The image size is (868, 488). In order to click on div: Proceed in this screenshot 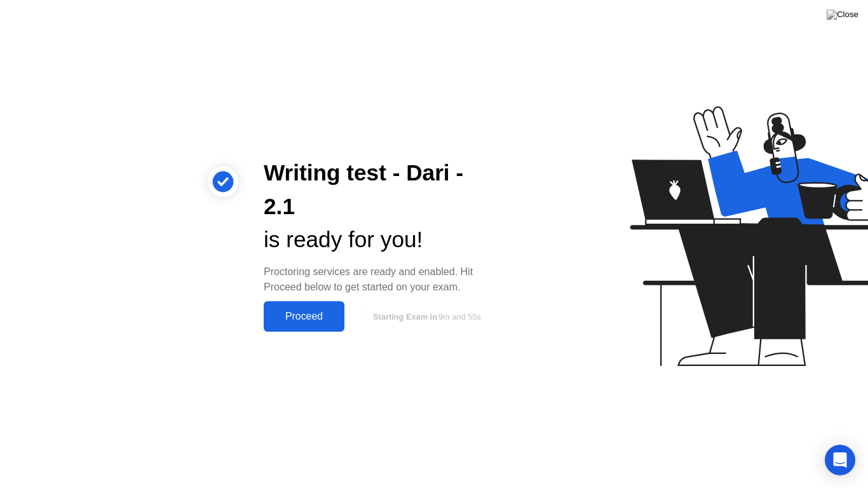, I will do `click(304, 317)`.